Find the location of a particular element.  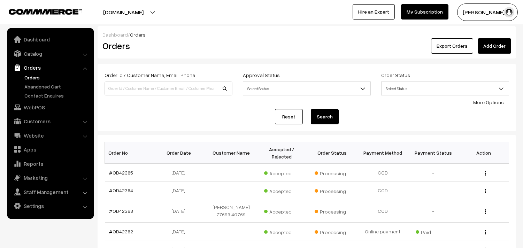

a: Customers is located at coordinates (50, 121).